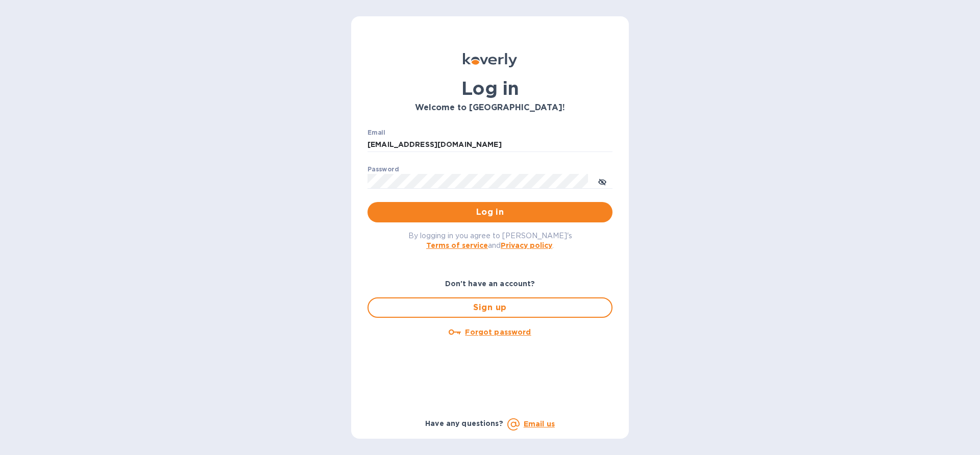 The image size is (980, 455). What do you see at coordinates (490, 88) in the screenshot?
I see `h1: Log in` at bounding box center [490, 88].